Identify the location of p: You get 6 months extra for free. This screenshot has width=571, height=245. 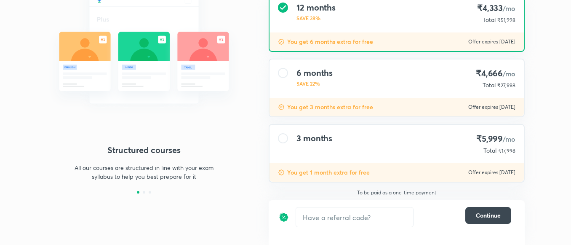
(330, 42).